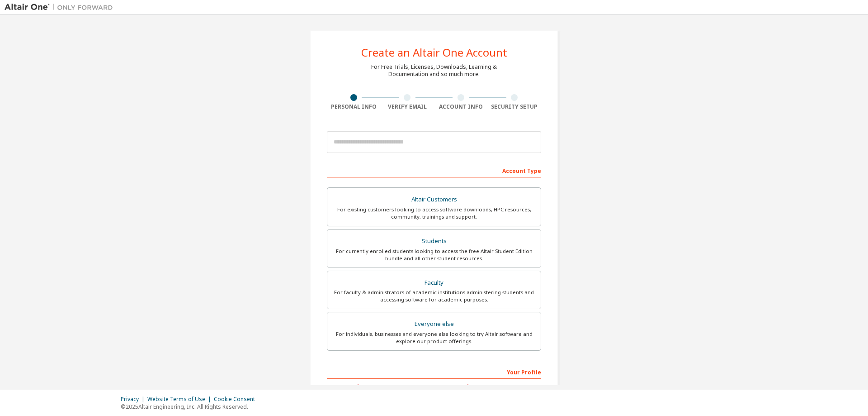 This screenshot has height=416, width=868. Describe the element at coordinates (434, 283) in the screenshot. I see `div: Faculty` at that location.